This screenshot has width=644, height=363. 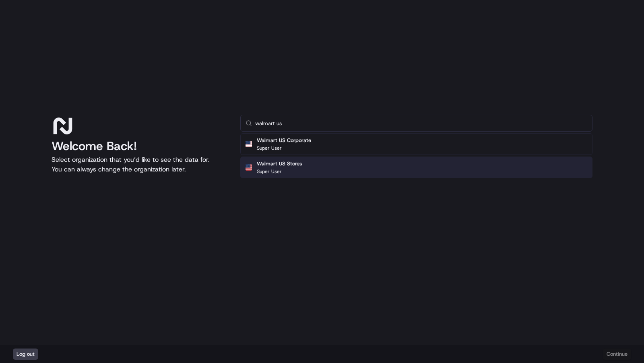 I want to click on button: Log out, so click(x=26, y=354).